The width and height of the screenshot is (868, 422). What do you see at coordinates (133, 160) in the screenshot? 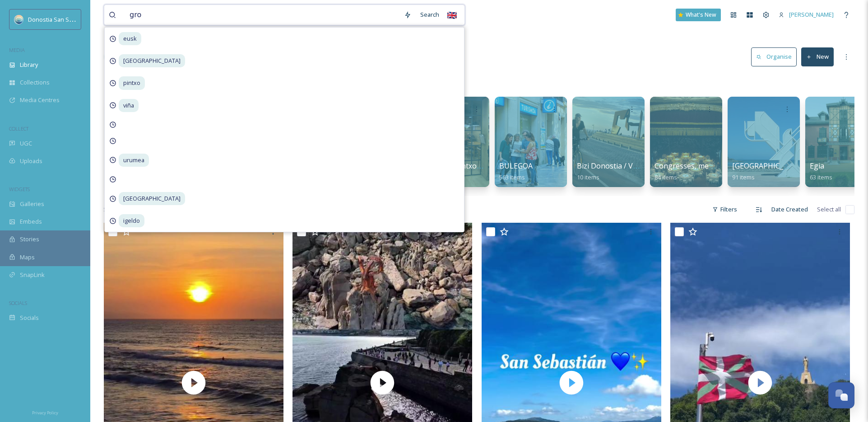
I see `span: urumea` at bounding box center [133, 160].